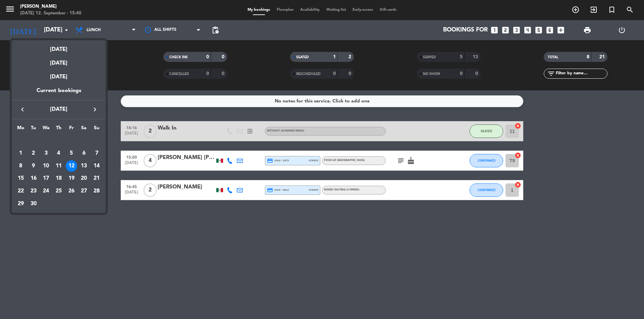 The height and width of the screenshot is (319, 644). What do you see at coordinates (46, 178) in the screenshot?
I see `td: September 17, 2025` at bounding box center [46, 178].